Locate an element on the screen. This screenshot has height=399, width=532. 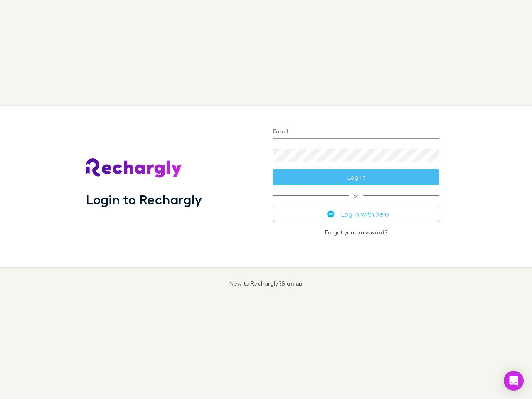
div: Open Intercom Messenger is located at coordinates (514, 380).